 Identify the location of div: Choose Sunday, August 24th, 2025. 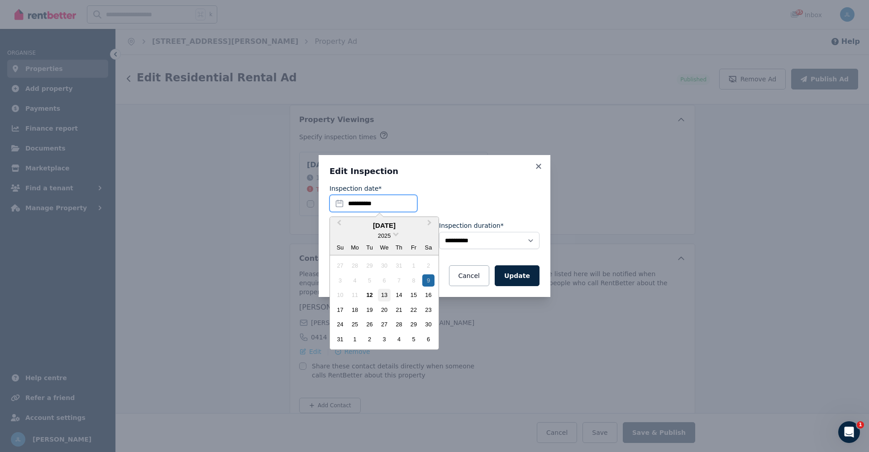
(340, 324).